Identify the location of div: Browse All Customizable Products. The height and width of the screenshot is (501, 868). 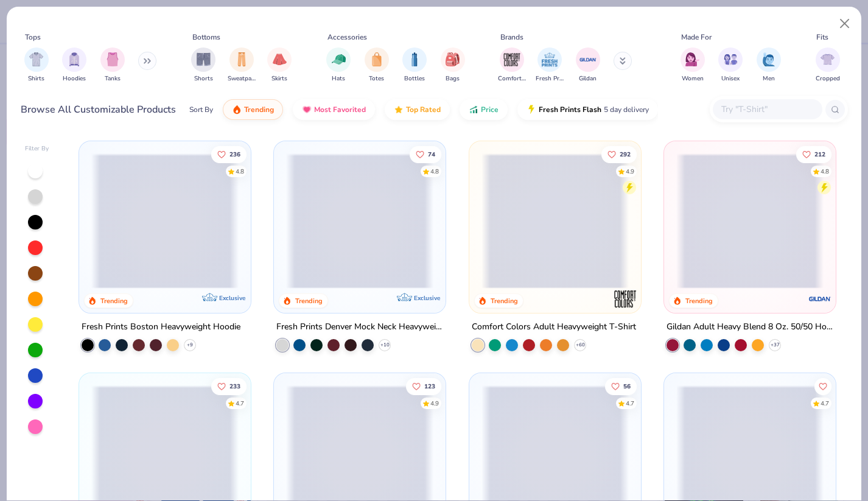
(98, 110).